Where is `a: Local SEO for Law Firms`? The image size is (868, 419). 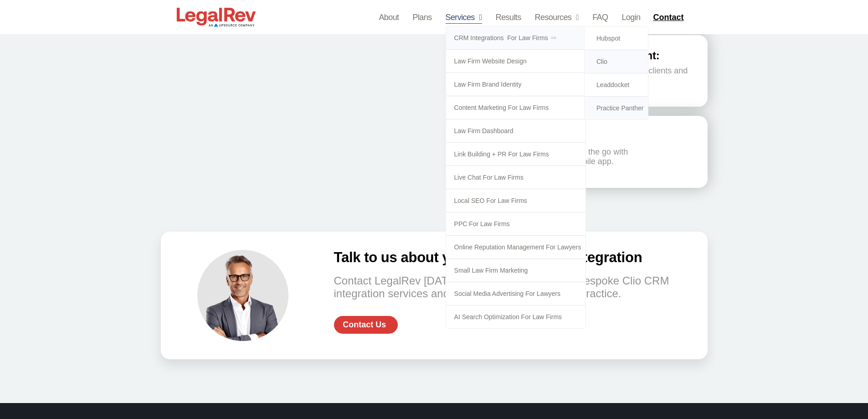
a: Local SEO for Law Firms is located at coordinates (516, 200).